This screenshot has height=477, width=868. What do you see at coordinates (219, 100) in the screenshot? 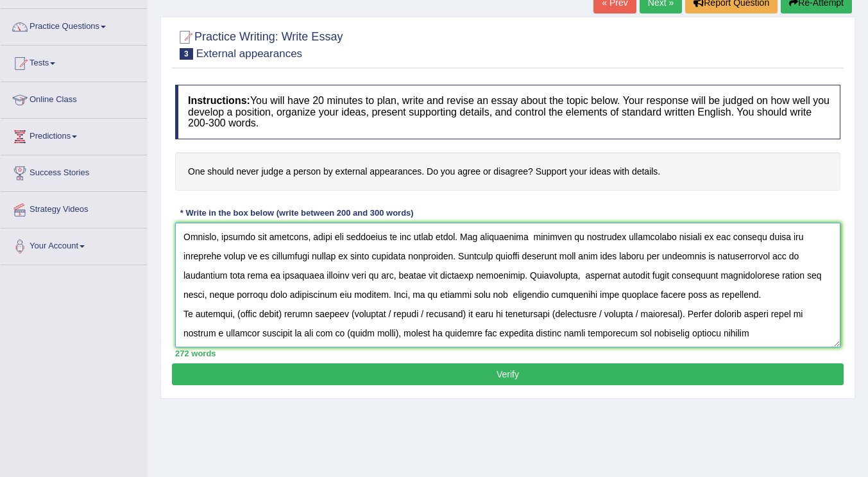
I see `b: Instructions:` at bounding box center [219, 100].